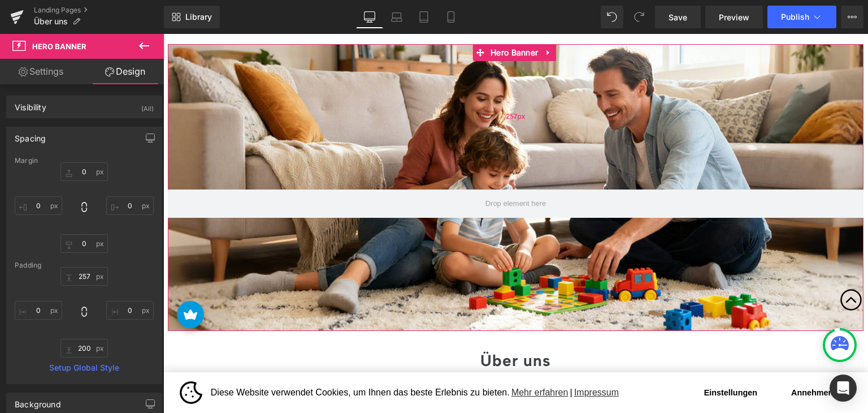 This screenshot has height=413, width=868. Describe the element at coordinates (451, 17) in the screenshot. I see `a: Mobile` at that location.